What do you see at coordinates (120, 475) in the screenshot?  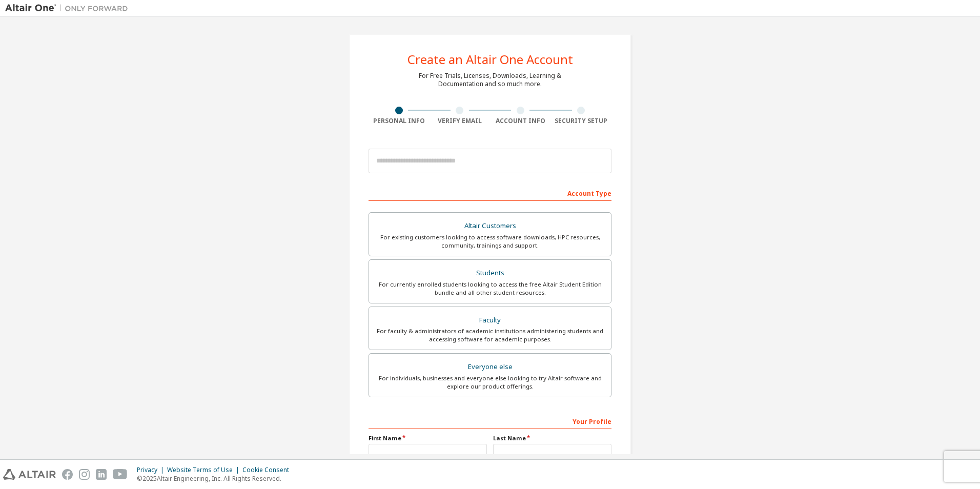 I see `img: youtube.svg` at bounding box center [120, 475].